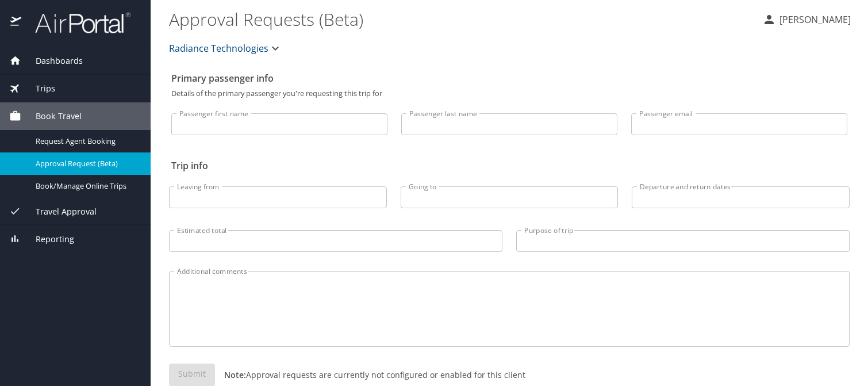 Image resolution: width=868 pixels, height=386 pixels. Describe the element at coordinates (51, 116) in the screenshot. I see `span: Book Travel` at that location.